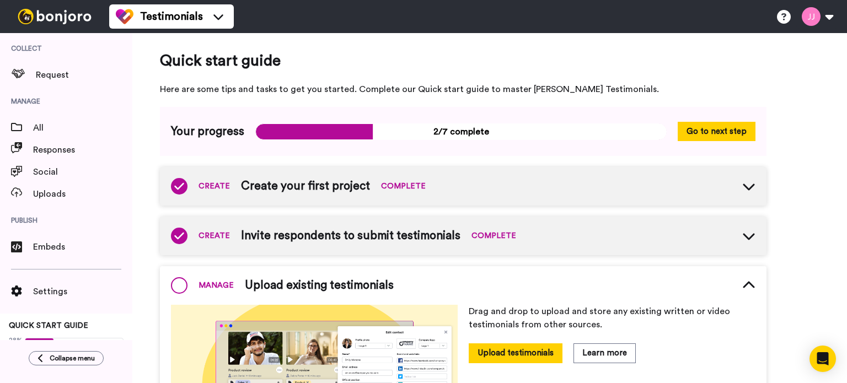 Image resolution: width=847 pixels, height=383 pixels. Describe the element at coordinates (83, 128) in the screenshot. I see `span: All` at that location.